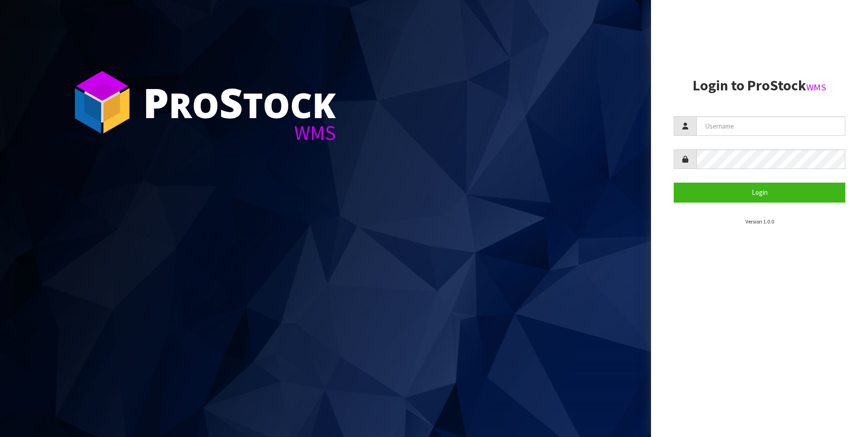  Describe the element at coordinates (771, 126) in the screenshot. I see `input: Username` at that location.